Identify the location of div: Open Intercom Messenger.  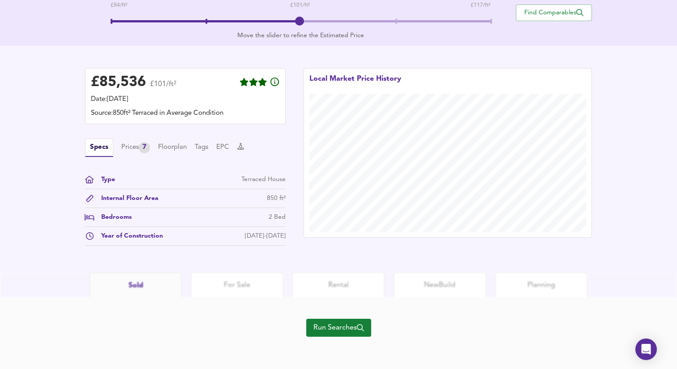
(647, 349).